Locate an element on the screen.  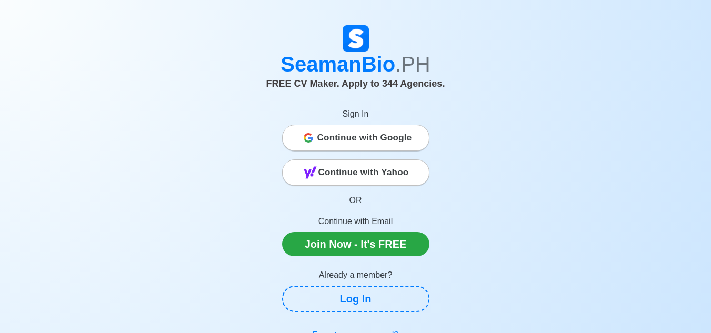
button: Continue with Yahoo is located at coordinates (356, 173).